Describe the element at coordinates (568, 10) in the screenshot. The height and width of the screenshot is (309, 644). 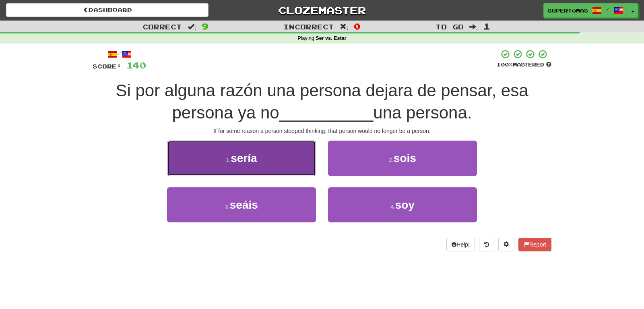
I see `span: SuperTomas` at that location.